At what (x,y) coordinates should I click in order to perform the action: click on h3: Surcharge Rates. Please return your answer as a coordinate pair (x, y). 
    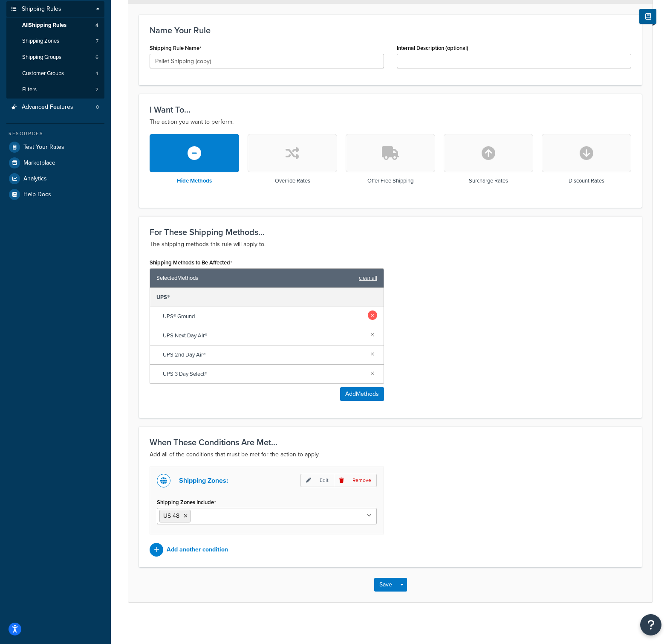
    Looking at the image, I should click on (489, 180).